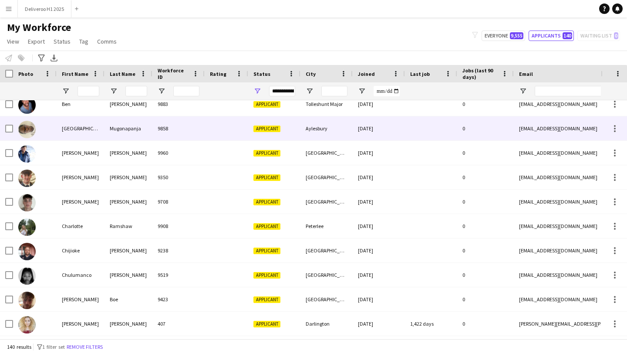  What do you see at coordinates (85, 347) in the screenshot?
I see `button: Remove filters` at bounding box center [85, 347].